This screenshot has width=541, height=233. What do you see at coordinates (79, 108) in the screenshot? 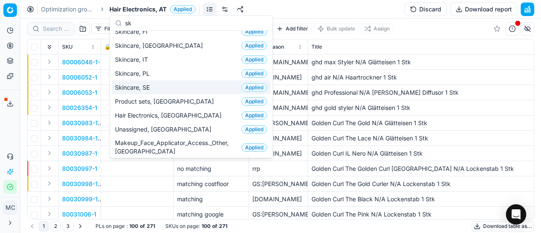
I see `p: 80026354-1` at bounding box center [79, 108].